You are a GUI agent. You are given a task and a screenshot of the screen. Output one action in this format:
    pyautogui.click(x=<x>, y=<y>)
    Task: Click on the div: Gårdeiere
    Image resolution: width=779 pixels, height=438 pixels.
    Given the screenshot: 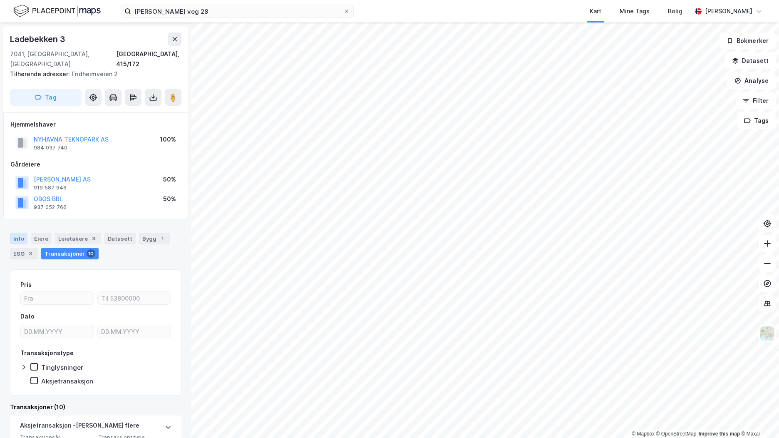 What is the action you would take?
    pyautogui.click(x=96, y=164)
    